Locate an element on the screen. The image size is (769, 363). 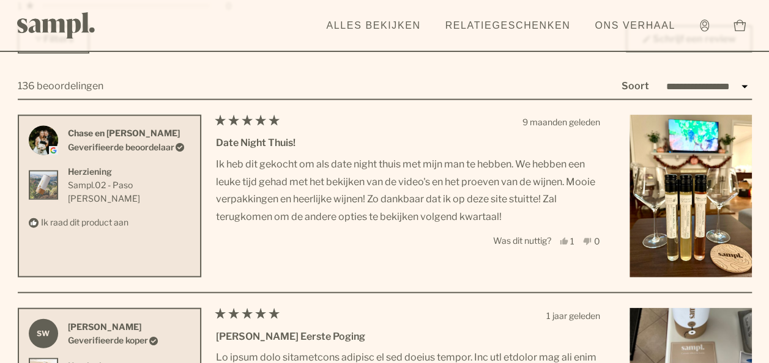
p: Ik heb dit gekocht om als date night thuis met mijn man te hebben. We hebben een leuke tijd gehad... is located at coordinates (408, 191).